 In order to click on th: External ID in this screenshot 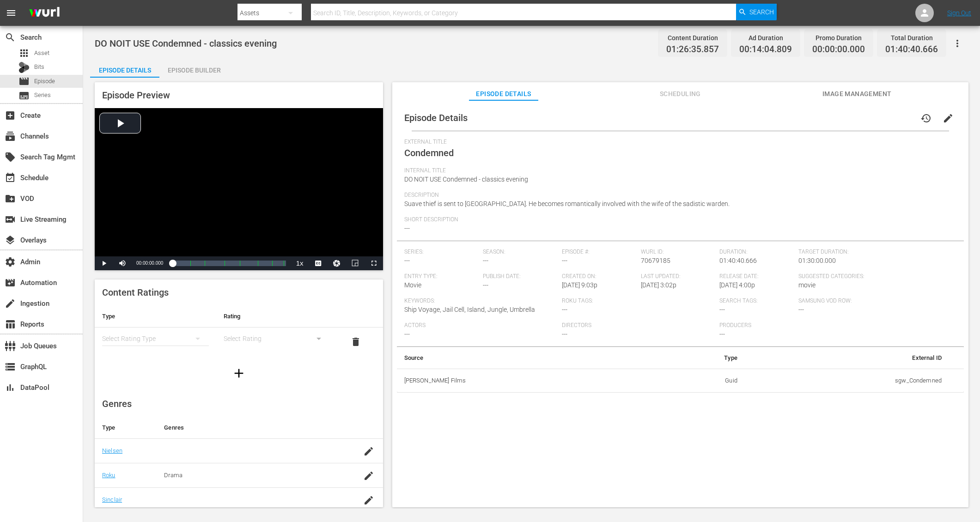, I will do `click(847, 358)`.